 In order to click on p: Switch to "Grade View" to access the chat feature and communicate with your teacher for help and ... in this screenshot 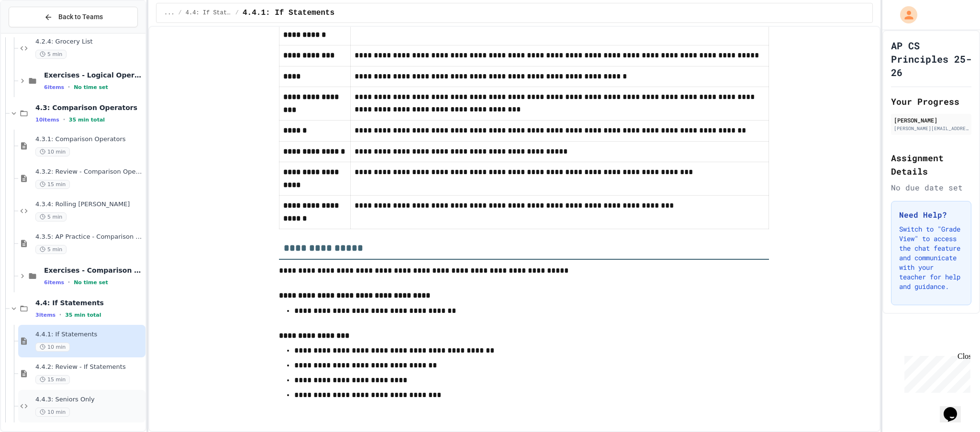, I will do `click(931, 258)`.